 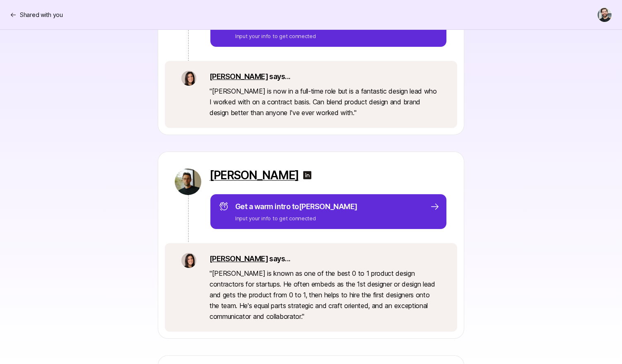 What do you see at coordinates (296, 207) in the screenshot?
I see `p: Get a warm intro` at bounding box center [296, 207].